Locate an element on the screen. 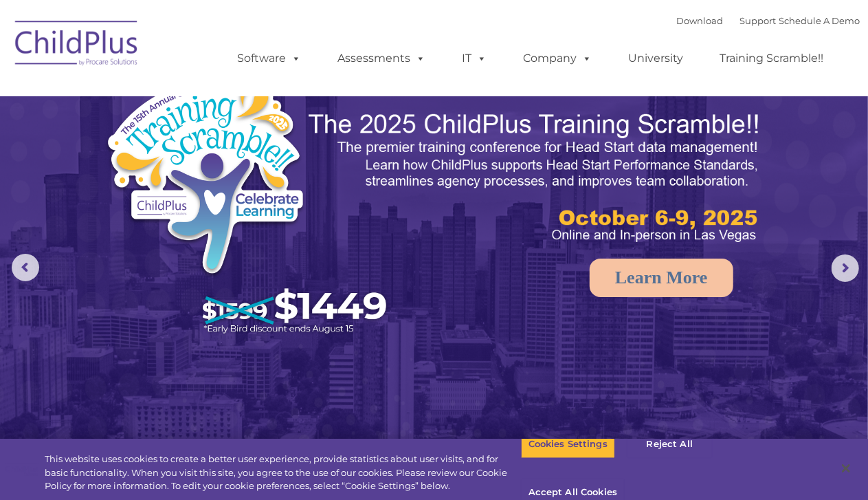  a: IT is located at coordinates (475, 58).